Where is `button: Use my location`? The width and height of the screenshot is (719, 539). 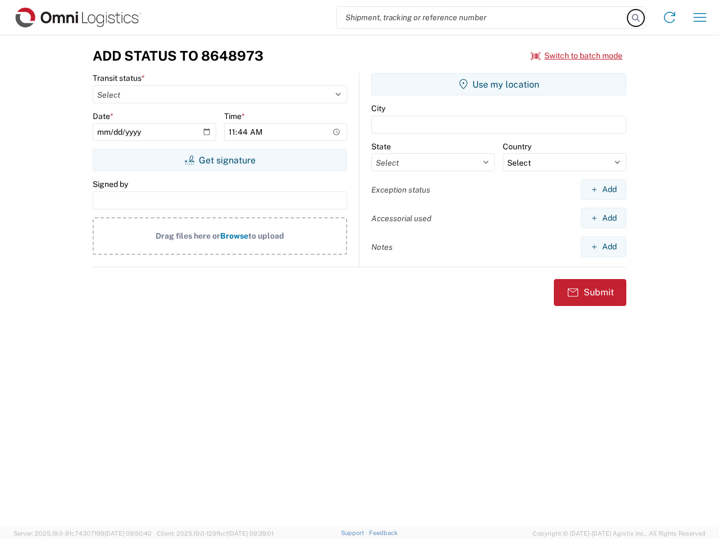
button: Use my location is located at coordinates (499, 84).